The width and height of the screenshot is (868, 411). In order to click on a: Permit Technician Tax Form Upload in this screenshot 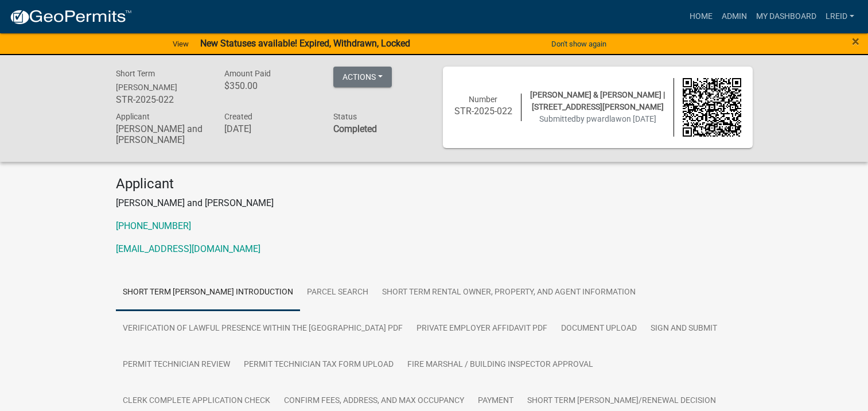, I will do `click(319, 364)`.